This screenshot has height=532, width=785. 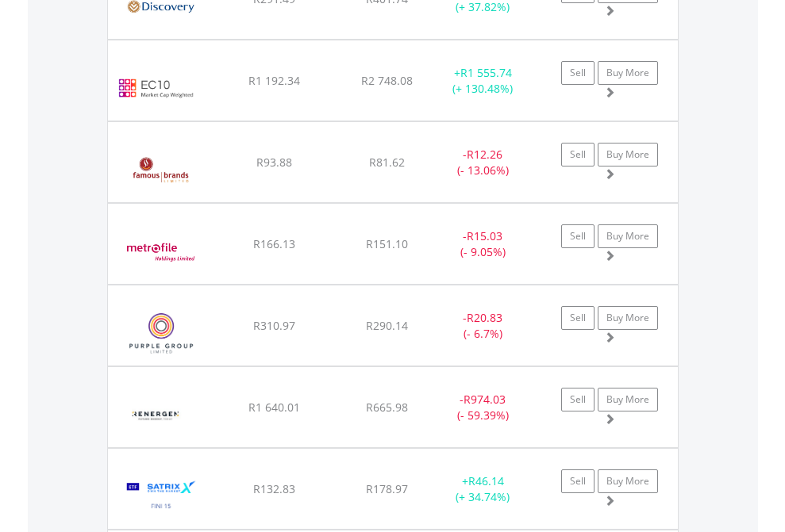 I want to click on div: + (+ 34.74%), so click(x=482, y=490).